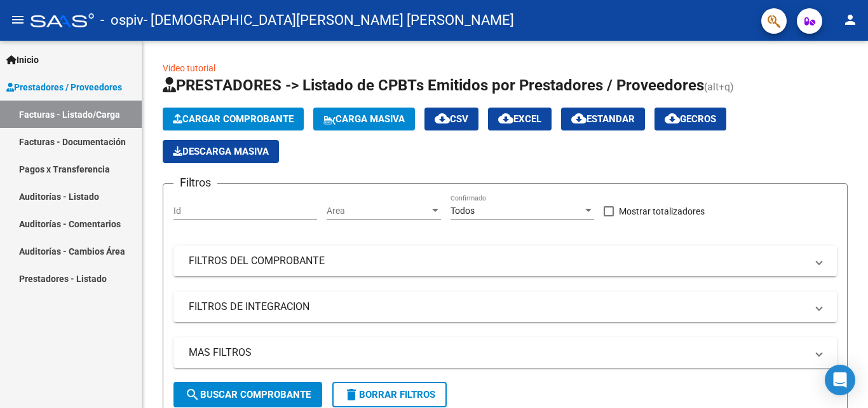  What do you see at coordinates (352, 394) in the screenshot?
I see `mat-icon: delete` at bounding box center [352, 394].